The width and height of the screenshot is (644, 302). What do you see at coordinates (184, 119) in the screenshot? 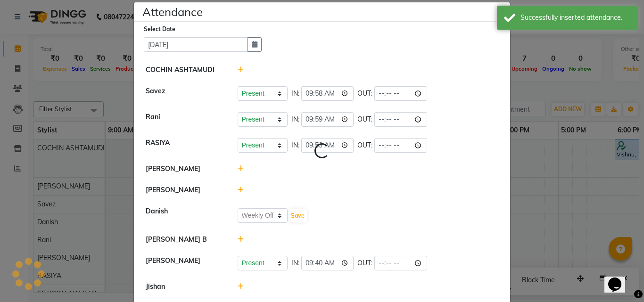
I see `div: Rani` at bounding box center [184, 119].